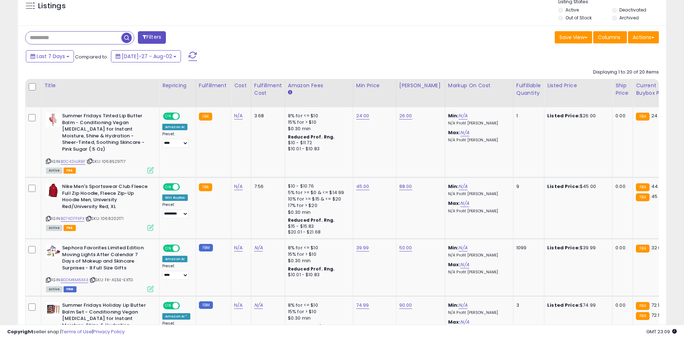 The height and width of the screenshot is (339, 684). I want to click on span: 45, so click(654, 196).